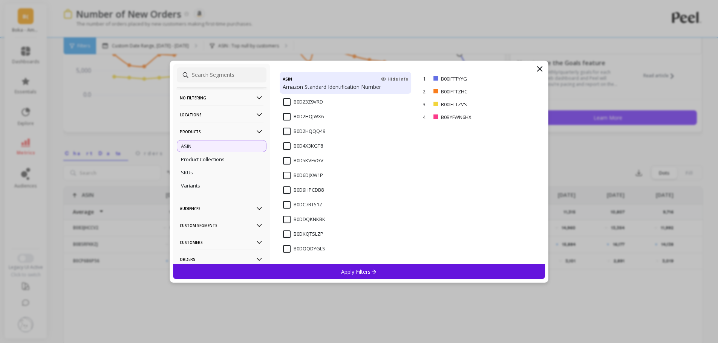 The width and height of the screenshot is (718, 343). Describe the element at coordinates (203, 159) in the screenshot. I see `p: Product Collections` at that location.